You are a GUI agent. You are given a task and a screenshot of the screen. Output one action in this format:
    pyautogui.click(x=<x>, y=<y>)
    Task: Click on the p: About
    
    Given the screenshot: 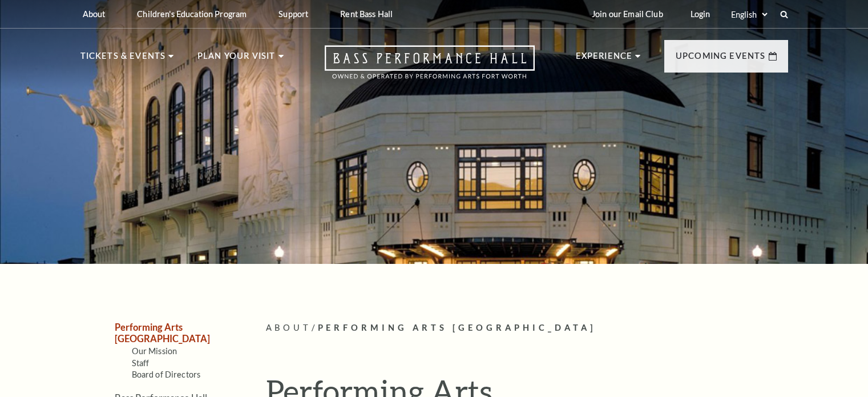 What is the action you would take?
    pyautogui.click(x=94, y=13)
    